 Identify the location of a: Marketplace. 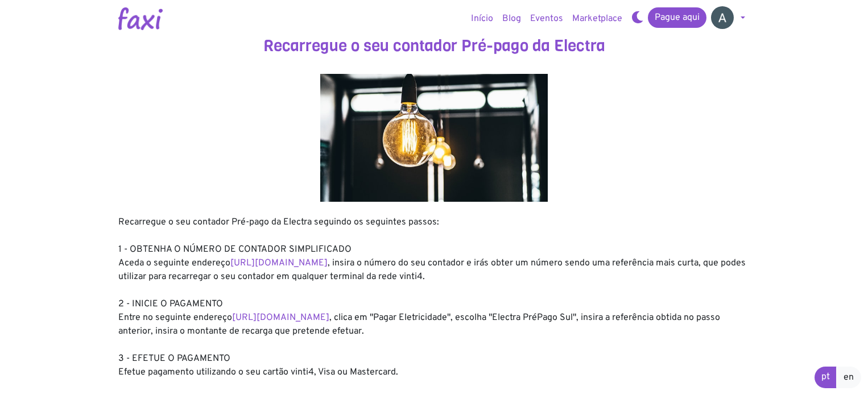
(597, 18).